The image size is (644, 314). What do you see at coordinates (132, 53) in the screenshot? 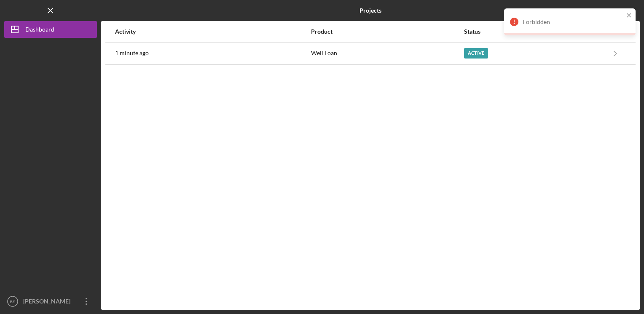
I see `time: 2025-08-18 18:52` at bounding box center [132, 53].